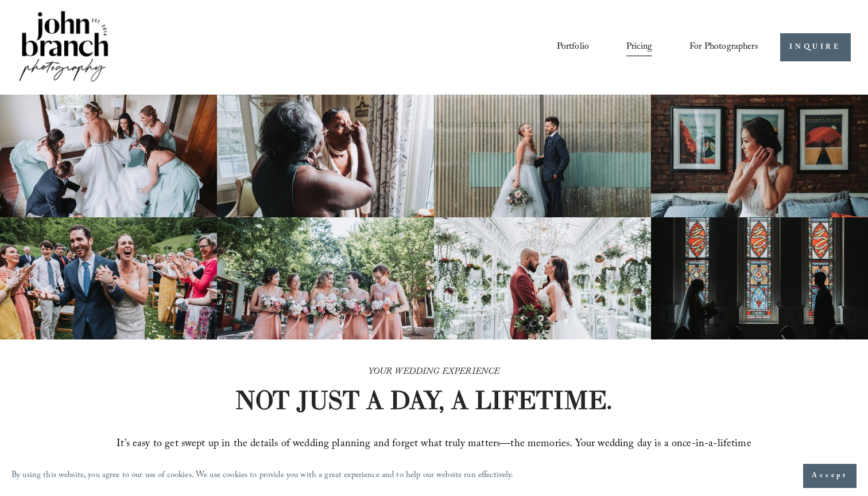 The height and width of the screenshot is (496, 868). Describe the element at coordinates (325, 278) in the screenshot. I see `img: A bride and four bridesmaids in pink dresses, holding bouquets with pink and white flowers, smili...` at that location.